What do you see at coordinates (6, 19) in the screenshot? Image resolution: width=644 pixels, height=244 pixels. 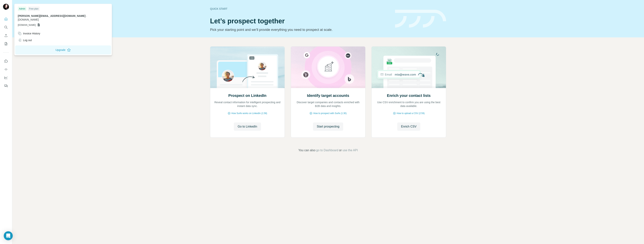 I see `button: Quick start` at bounding box center [6, 19].